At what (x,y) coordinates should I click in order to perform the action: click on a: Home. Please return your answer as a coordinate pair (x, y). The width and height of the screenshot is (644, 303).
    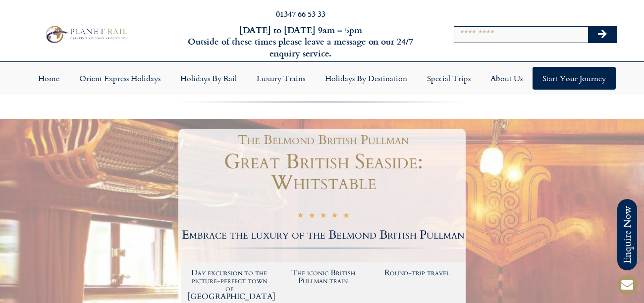
    Looking at the image, I should click on (49, 78).